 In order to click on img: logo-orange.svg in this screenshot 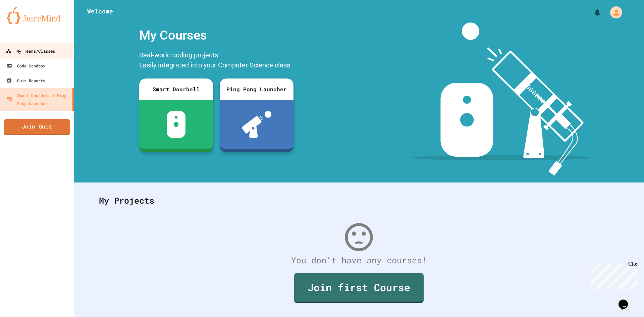, I will do `click(37, 15)`.